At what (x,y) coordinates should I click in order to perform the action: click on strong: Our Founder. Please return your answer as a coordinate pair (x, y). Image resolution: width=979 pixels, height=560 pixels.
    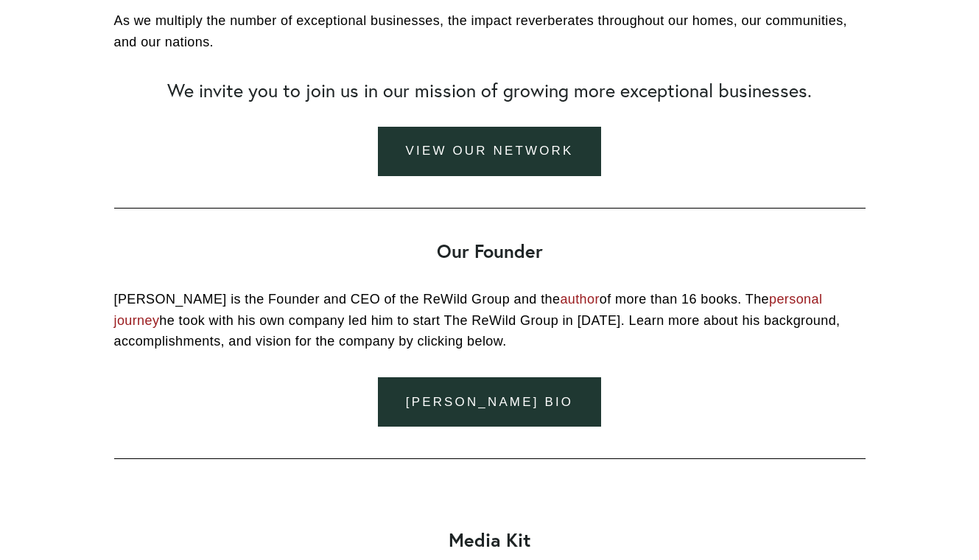
    Looking at the image, I should click on (490, 251).